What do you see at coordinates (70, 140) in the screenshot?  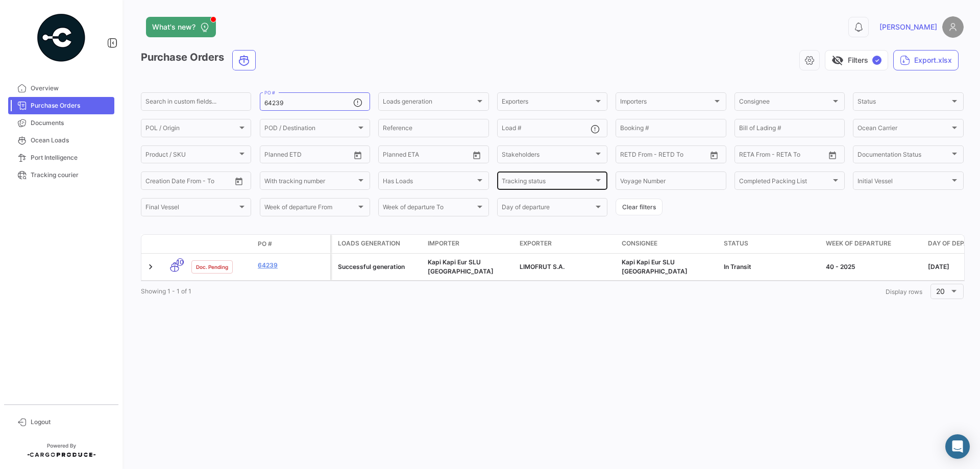 I see `span: Ocean Loads` at bounding box center [70, 140].